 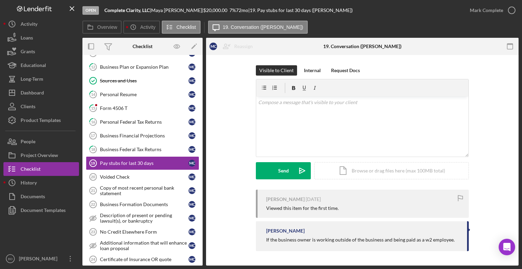 I want to click on button: Clients, so click(x=41, y=107).